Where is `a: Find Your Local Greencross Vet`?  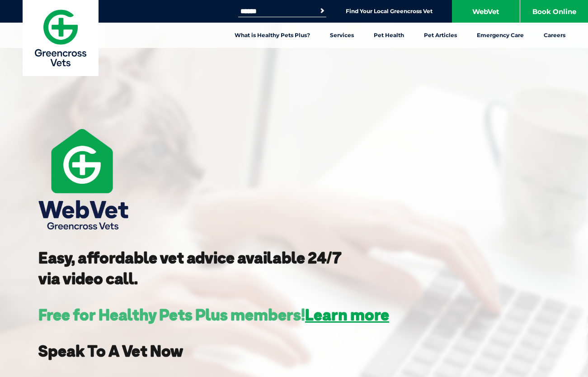 a: Find Your Local Greencross Vet is located at coordinates (389, 11).